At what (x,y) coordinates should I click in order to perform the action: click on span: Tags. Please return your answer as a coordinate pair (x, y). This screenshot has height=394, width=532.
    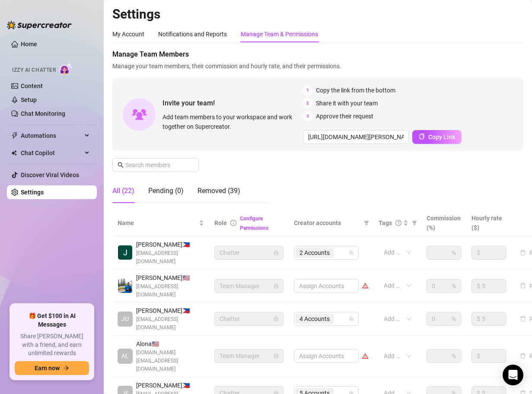
    Looking at the image, I should click on (385, 223).